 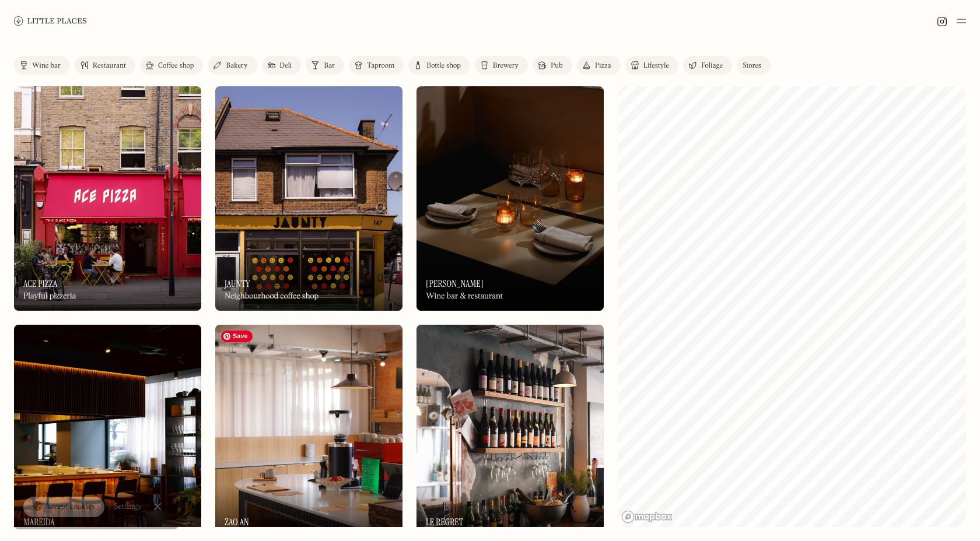 What do you see at coordinates (286, 66) in the screenshot?
I see `div: Deli` at bounding box center [286, 66].